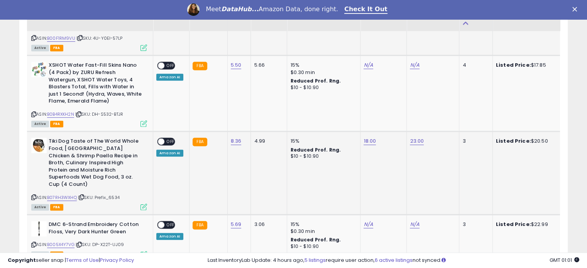 This screenshot has height=268, width=587. I want to click on div: 4, so click(474, 65).